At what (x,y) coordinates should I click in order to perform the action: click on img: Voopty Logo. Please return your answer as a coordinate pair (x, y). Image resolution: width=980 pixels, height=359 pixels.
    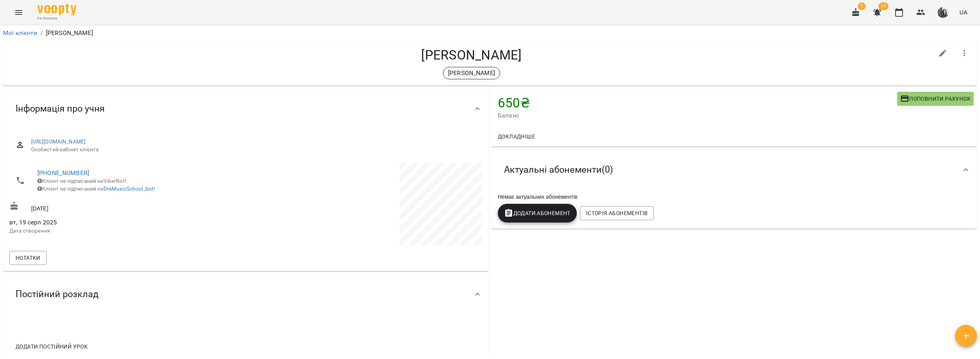
    Looking at the image, I should click on (57, 9).